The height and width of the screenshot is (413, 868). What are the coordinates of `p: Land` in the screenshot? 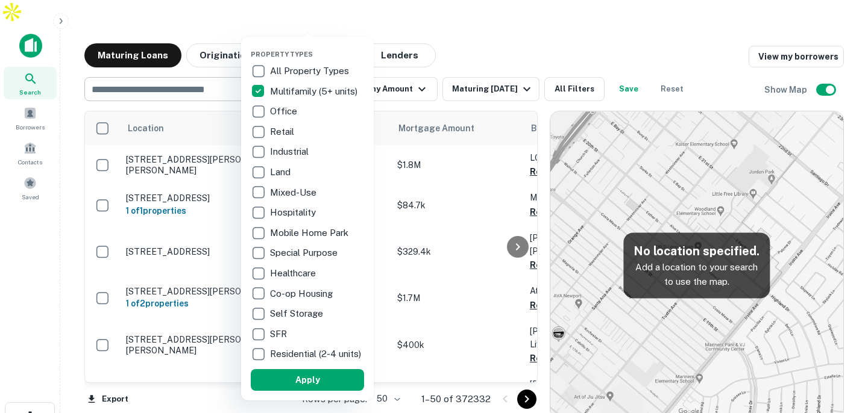 It's located at (282, 172).